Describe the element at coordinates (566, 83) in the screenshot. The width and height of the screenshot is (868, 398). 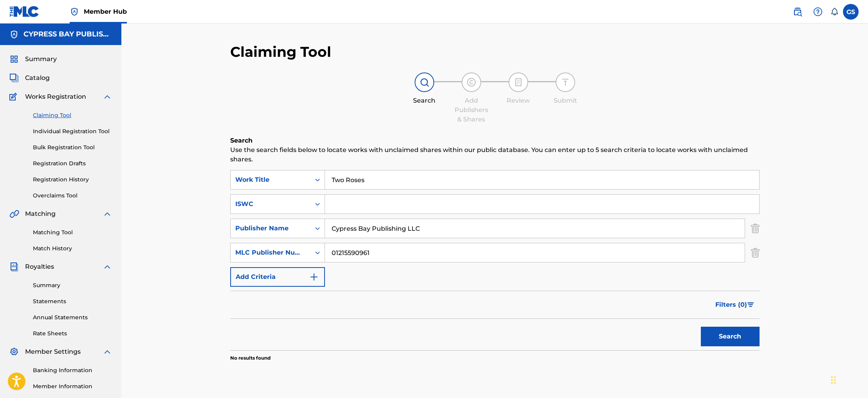
I see `img: step indicator icon for Submit` at that location.